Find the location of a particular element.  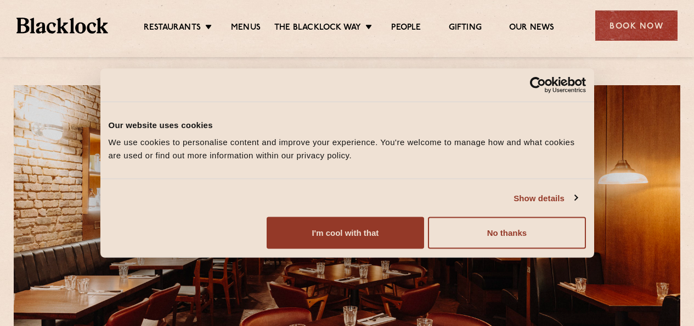

div: We use cookies to personalise content and improve your experience. You're welcome to manage how a... is located at coordinates (347, 149).